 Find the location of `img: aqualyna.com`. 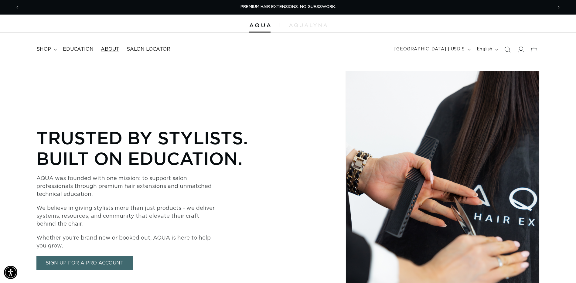

img: aqualyna.com is located at coordinates (308, 25).